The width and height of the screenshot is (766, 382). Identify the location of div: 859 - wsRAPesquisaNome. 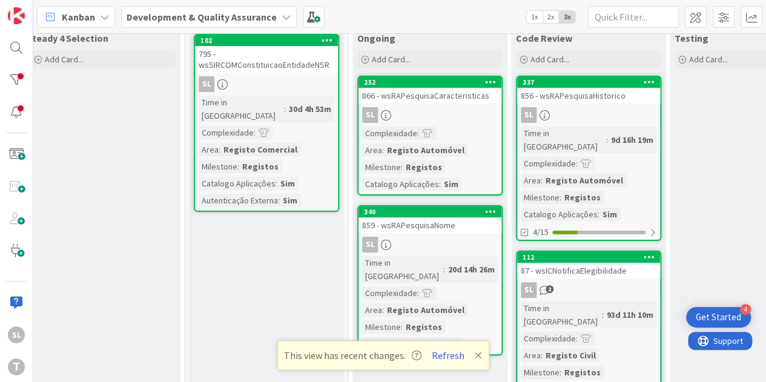
(430, 225).